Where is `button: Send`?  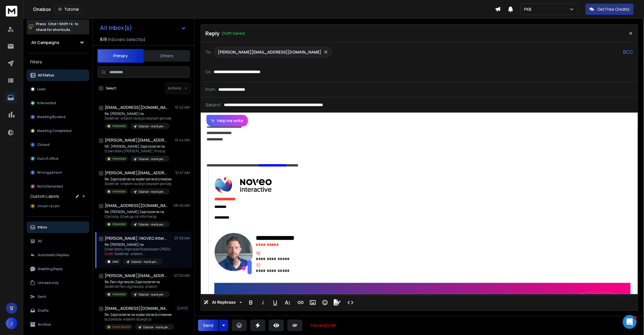 button: Send is located at coordinates (208, 326).